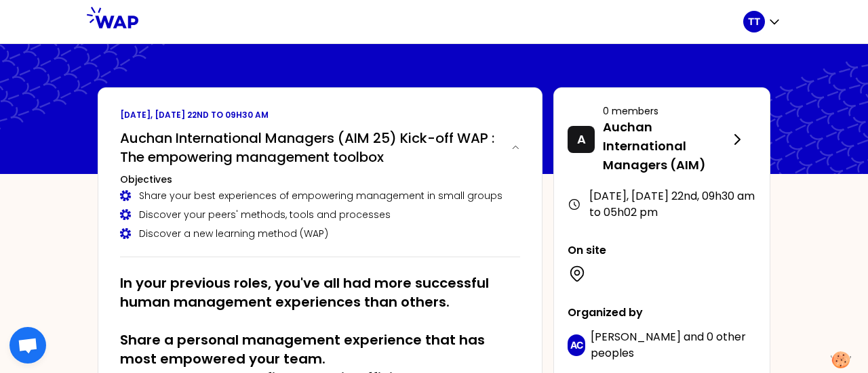 This screenshot has height=373, width=868. Describe the element at coordinates (665, 111) in the screenshot. I see `p: 0 members` at that location.